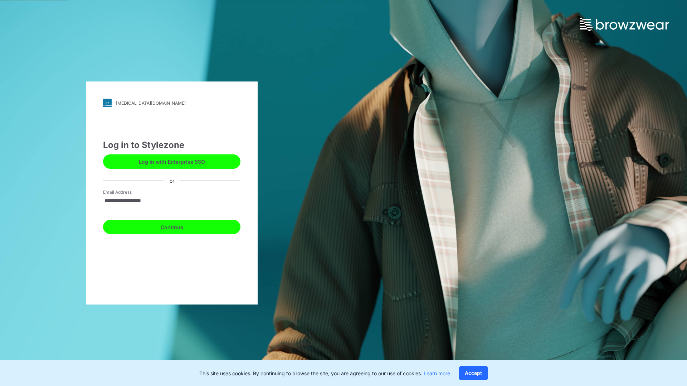 This screenshot has width=687, height=386. I want to click on button: Log in with Enterprise SSO, so click(172, 162).